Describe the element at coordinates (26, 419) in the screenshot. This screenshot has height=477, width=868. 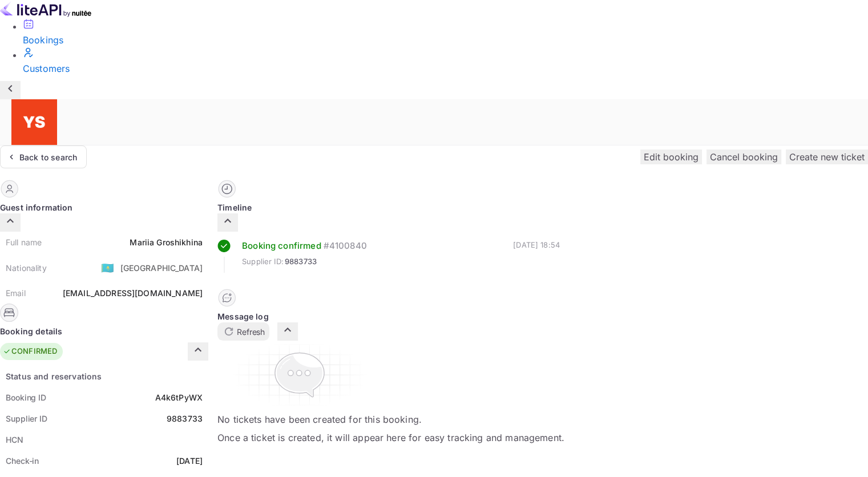
I see `div: Supplier ID` at that location.